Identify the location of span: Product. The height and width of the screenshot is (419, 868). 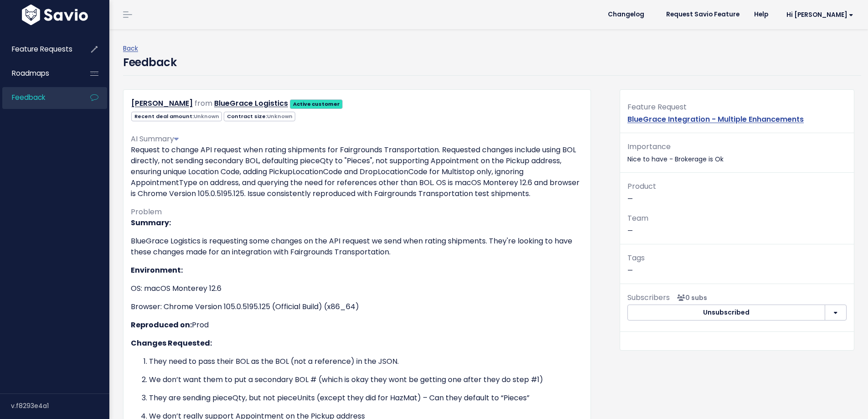
(642, 186).